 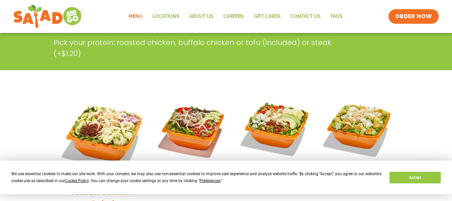 What do you see at coordinates (358, 129) in the screenshot?
I see `img: Product photo for Caesar Salad` at bounding box center [358, 129].